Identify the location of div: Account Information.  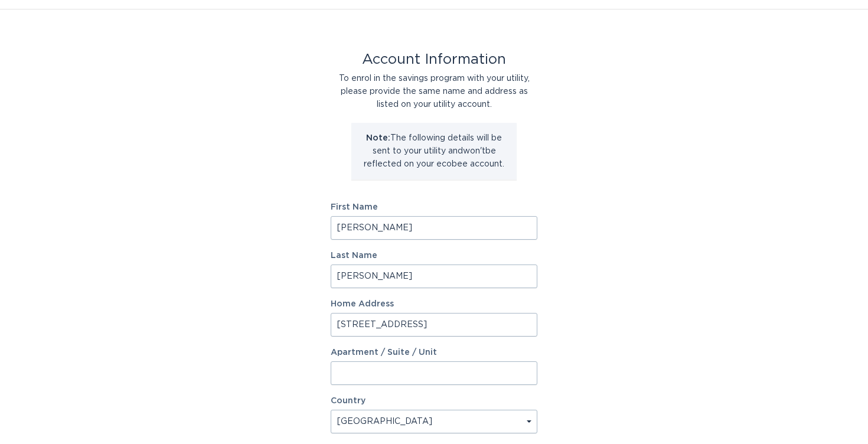
(434, 60).